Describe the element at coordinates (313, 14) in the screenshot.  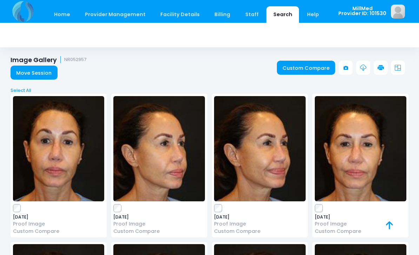
I see `a: Help` at that location.